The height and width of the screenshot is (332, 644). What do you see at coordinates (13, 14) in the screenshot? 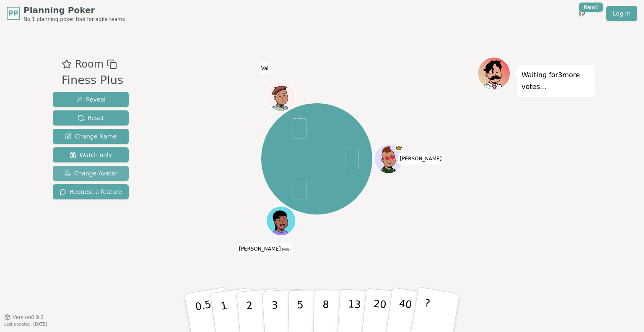
I see `span: PP` at bounding box center [13, 14].